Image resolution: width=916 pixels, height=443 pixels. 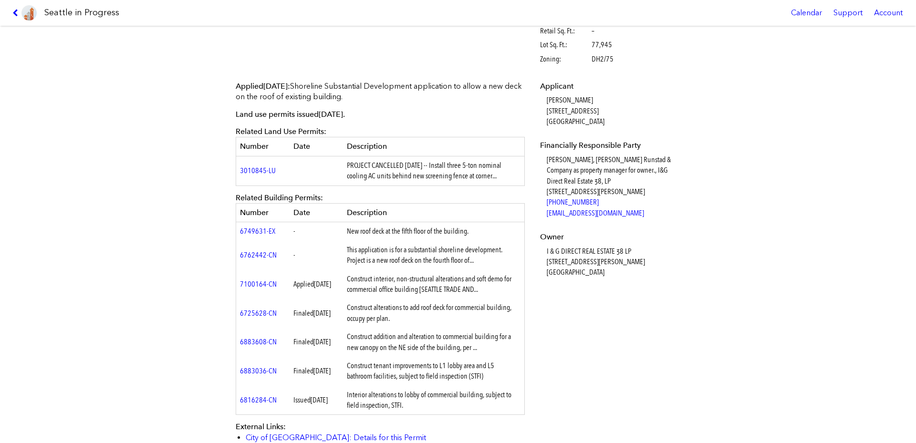 What do you see at coordinates (380, 92) in the screenshot?
I see `p: Shoreline Substantial Development application to allow a new deck on the roof of existing building.` at bounding box center [380, 92].